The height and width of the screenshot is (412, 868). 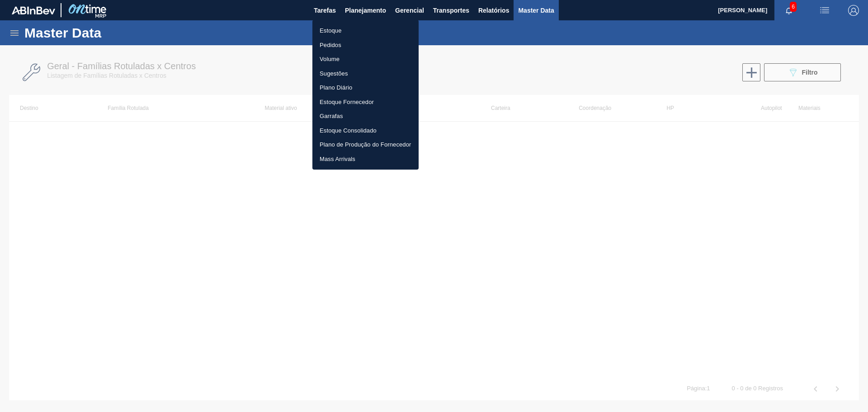 What do you see at coordinates (365, 31) in the screenshot?
I see `li: Estoque` at bounding box center [365, 31].